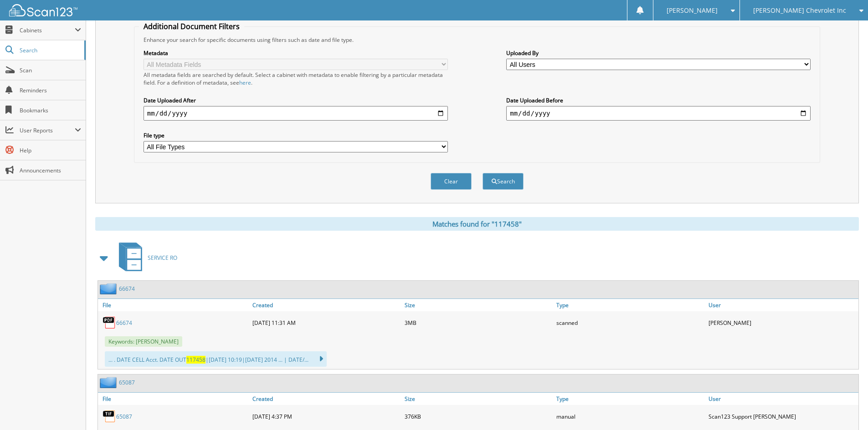 The width and height of the screenshot is (868, 430). What do you see at coordinates (295, 53) in the screenshot?
I see `label: Metadata` at bounding box center [295, 53].